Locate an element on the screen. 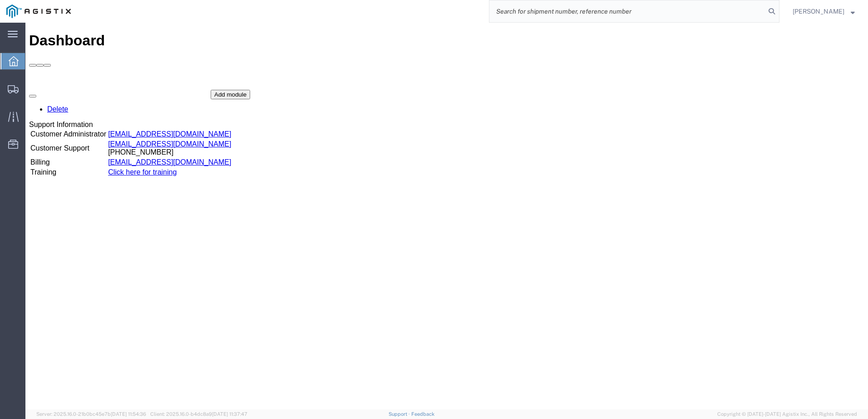  a: Click here for training is located at coordinates (116, 149).